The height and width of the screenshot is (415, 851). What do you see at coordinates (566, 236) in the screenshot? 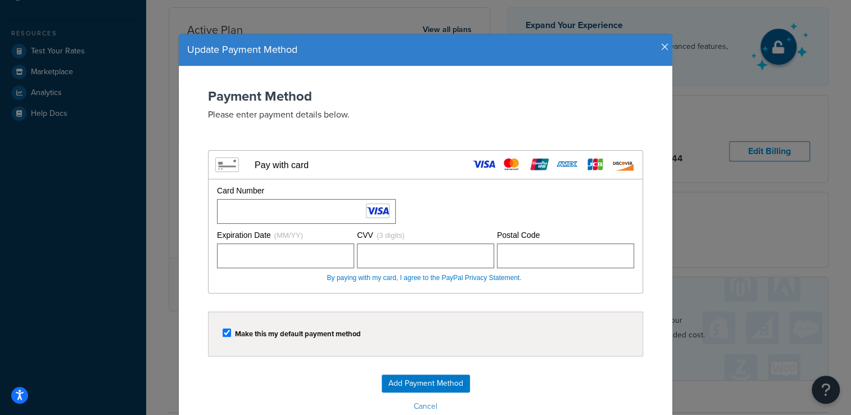
I see `div: Postal Code` at bounding box center [566, 236].